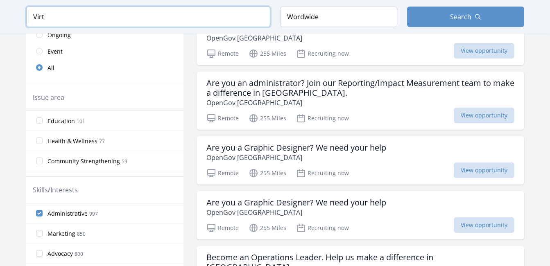  What do you see at coordinates (105, 35) in the screenshot?
I see `a: Ongoing` at bounding box center [105, 35].